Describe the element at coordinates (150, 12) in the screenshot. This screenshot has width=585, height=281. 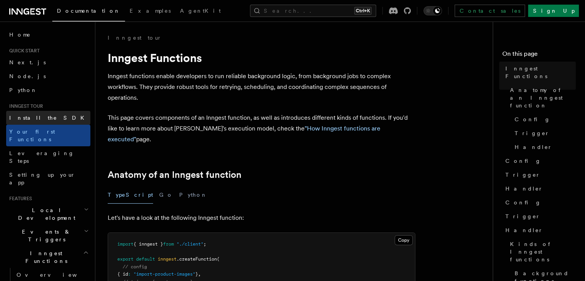
I see `a: Examples` at that location.